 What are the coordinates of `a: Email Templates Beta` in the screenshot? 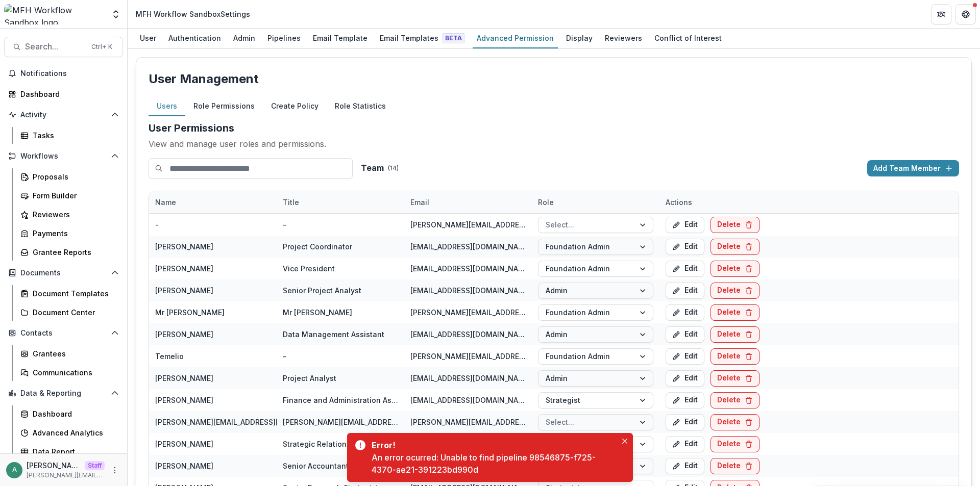 It's located at (422, 38).